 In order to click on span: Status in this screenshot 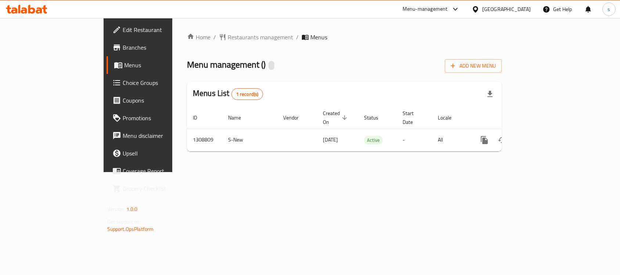, I will do `click(375, 117)`.